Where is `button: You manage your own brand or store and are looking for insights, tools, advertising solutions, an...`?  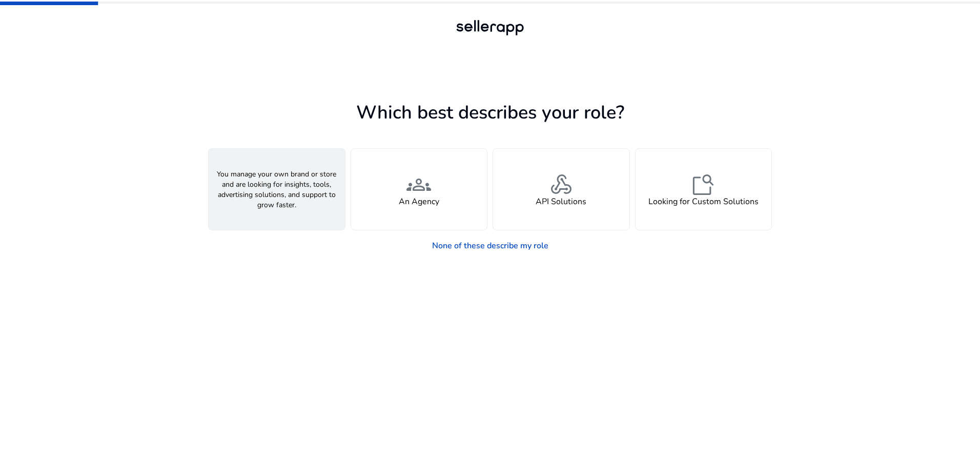 button: You manage your own brand or store and are looking for insights, tools, advertising solutions, an... is located at coordinates (277, 189).